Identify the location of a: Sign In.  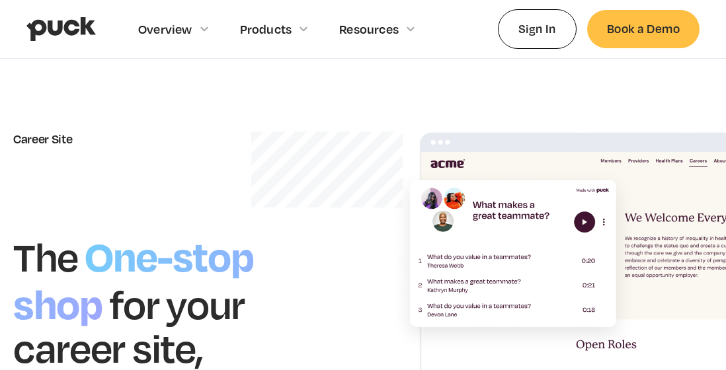
(537, 28).